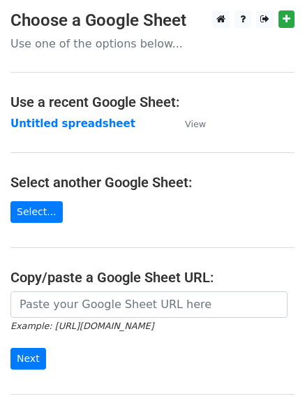 This screenshot has height=408, width=305. I want to click on h4: Select another Google Sheet:, so click(152, 182).